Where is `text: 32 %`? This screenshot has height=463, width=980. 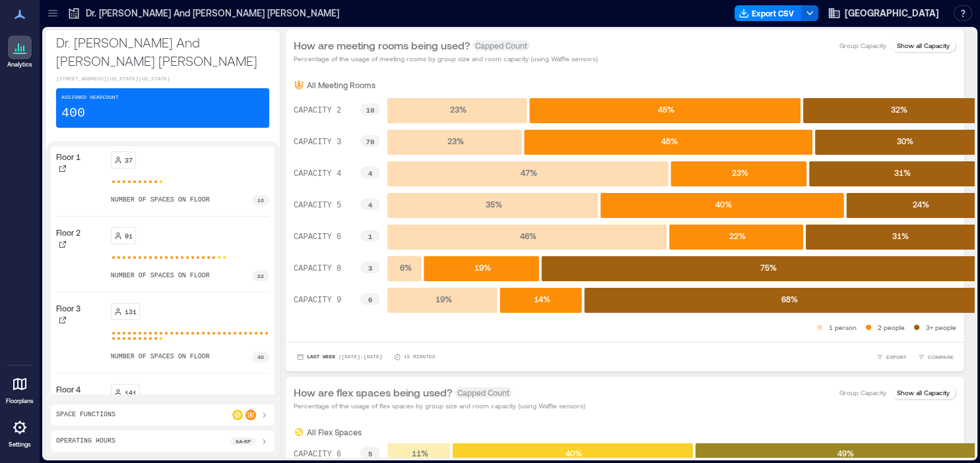
text: 32 % is located at coordinates (898, 110).